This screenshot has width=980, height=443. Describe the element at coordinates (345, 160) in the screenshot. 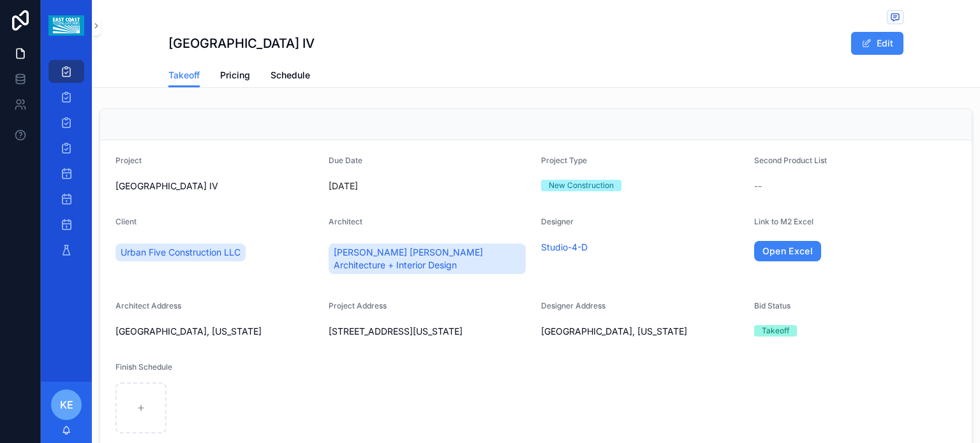

I see `span: Due Date` at that location.